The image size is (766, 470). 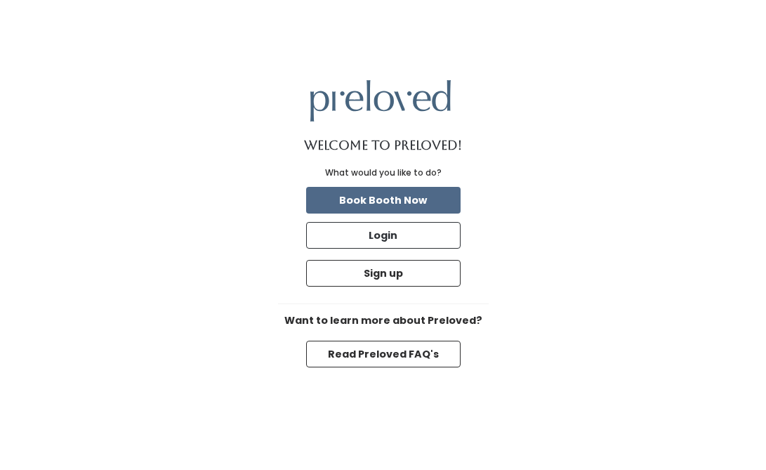 I want to click on a: Login, so click(x=384, y=235).